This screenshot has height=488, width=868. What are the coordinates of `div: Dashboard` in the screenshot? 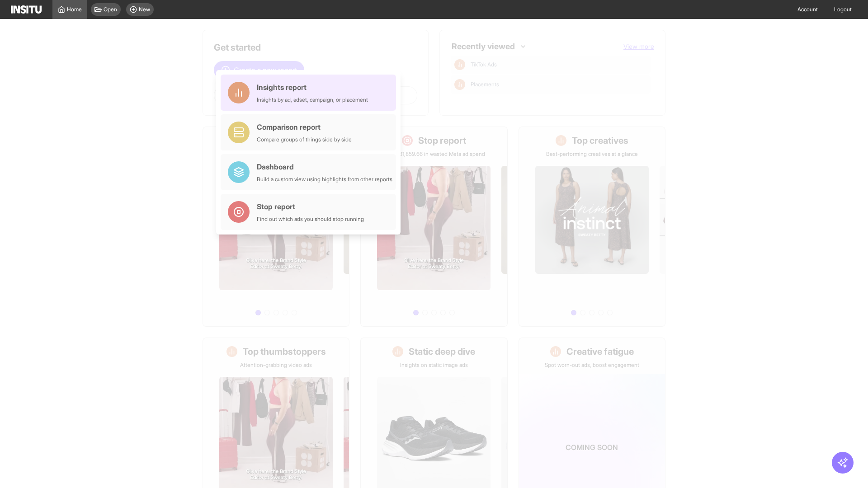 It's located at (325, 167).